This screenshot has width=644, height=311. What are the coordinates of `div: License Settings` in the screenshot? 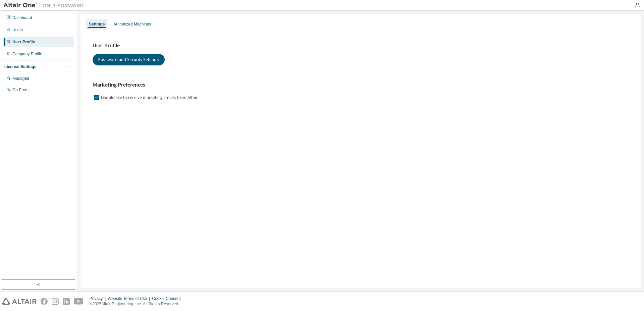 It's located at (20, 67).